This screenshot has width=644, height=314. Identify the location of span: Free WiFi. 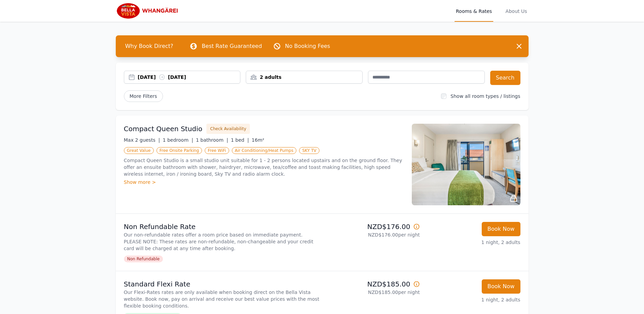
(217, 150).